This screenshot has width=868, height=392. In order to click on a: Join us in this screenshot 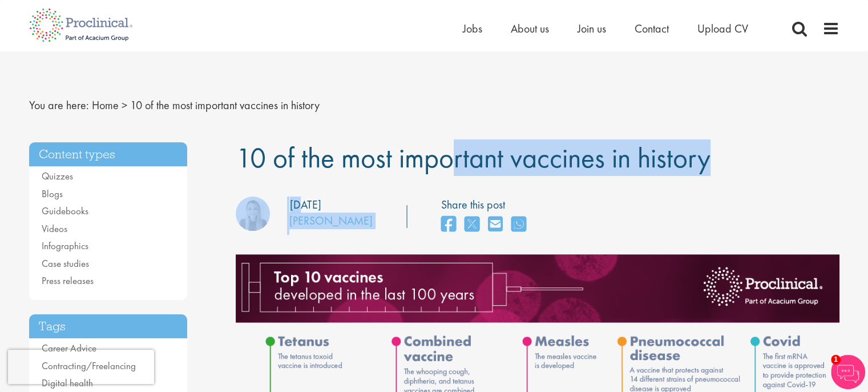, I will do `click(592, 29)`.